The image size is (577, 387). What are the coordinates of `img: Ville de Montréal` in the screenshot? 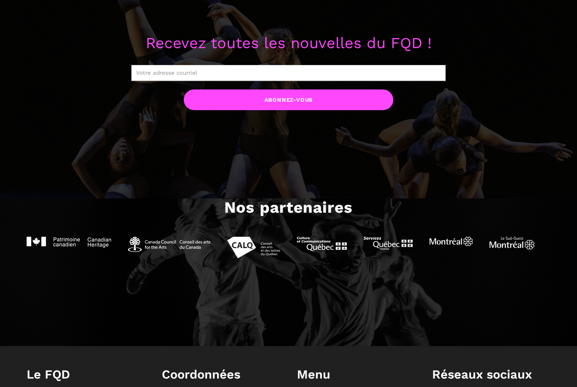 It's located at (451, 242).